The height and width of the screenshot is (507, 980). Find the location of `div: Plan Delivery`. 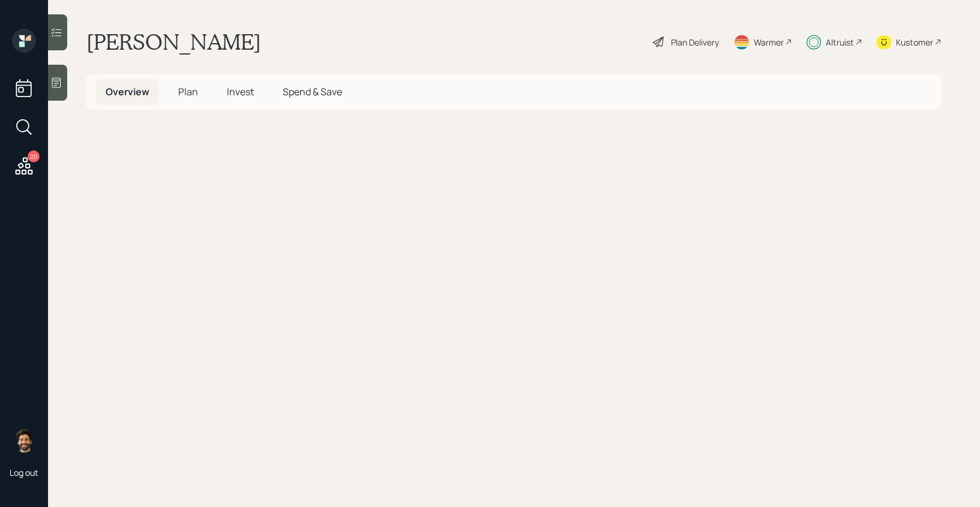

div: Plan Delivery is located at coordinates (695, 42).